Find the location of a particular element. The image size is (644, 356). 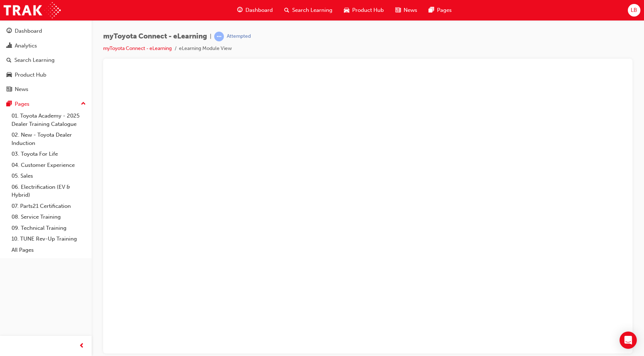

a: 05. Sales is located at coordinates (49, 176).